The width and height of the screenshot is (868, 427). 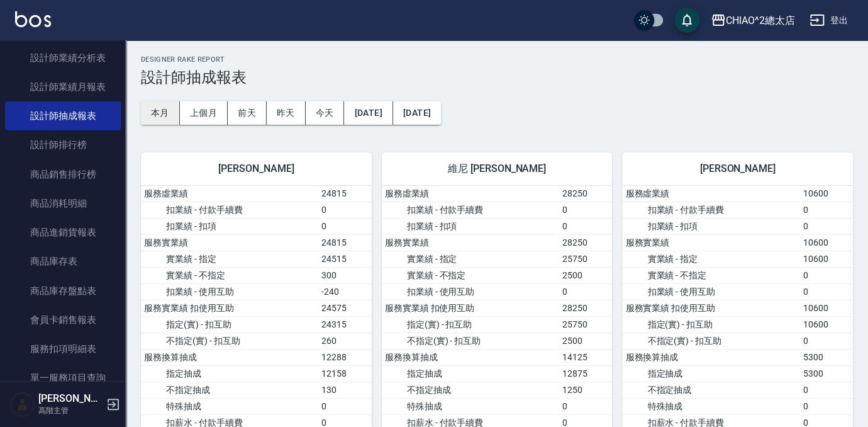 I want to click on a: 會員卡銷售報表, so click(x=63, y=320).